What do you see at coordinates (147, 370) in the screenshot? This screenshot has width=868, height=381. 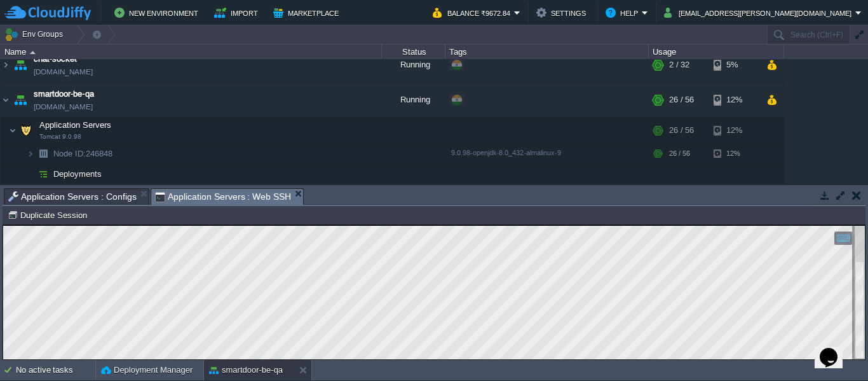 I see `button: Deployment Manager` at bounding box center [147, 370].